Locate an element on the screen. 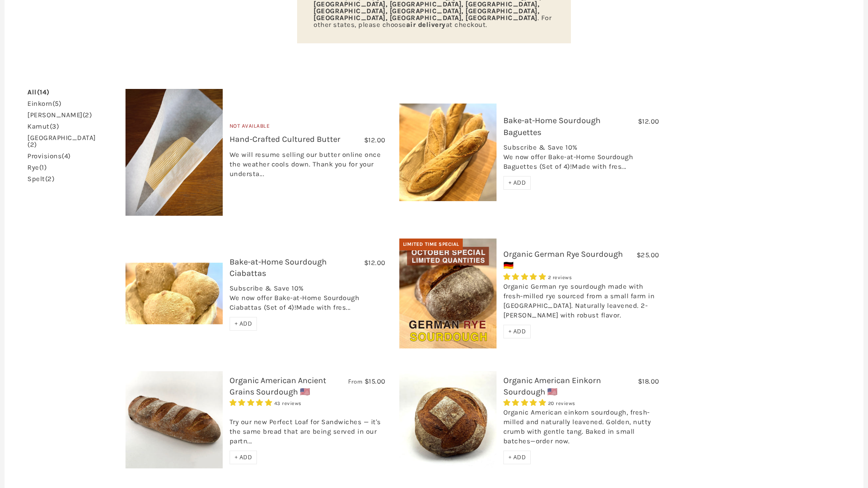  span: 4.95 stars is located at coordinates (525, 403).